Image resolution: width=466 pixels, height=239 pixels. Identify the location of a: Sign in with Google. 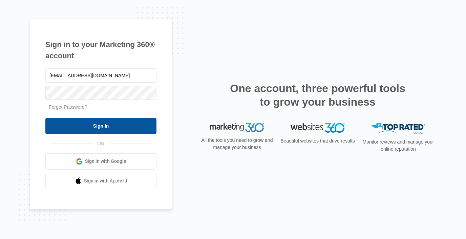
(101, 162).